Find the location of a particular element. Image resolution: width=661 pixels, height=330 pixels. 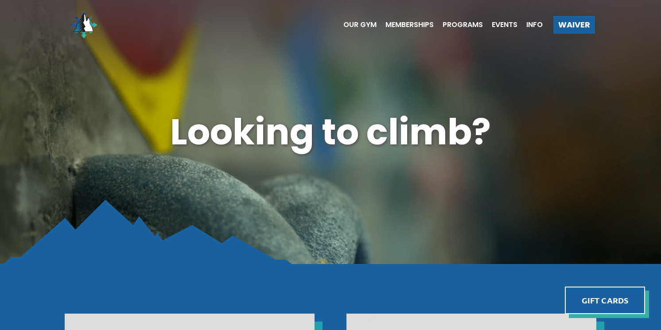

span: Events is located at coordinates (505, 25).